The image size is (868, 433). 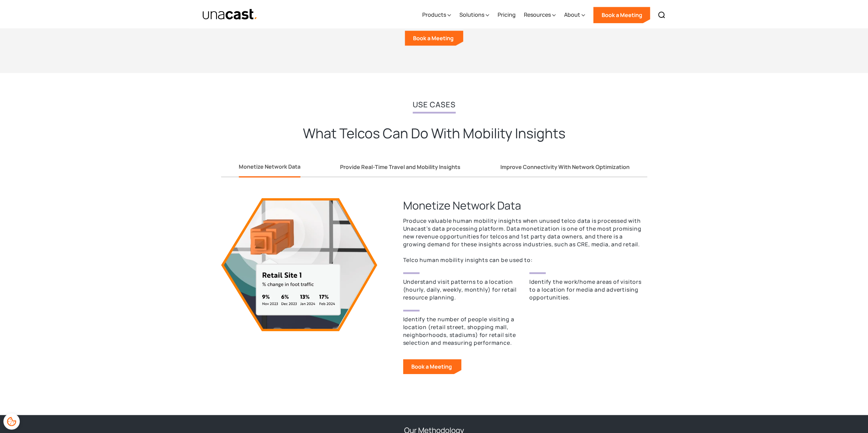 What do you see at coordinates (434, 104) in the screenshot?
I see `h2: Use Cases` at bounding box center [434, 104].